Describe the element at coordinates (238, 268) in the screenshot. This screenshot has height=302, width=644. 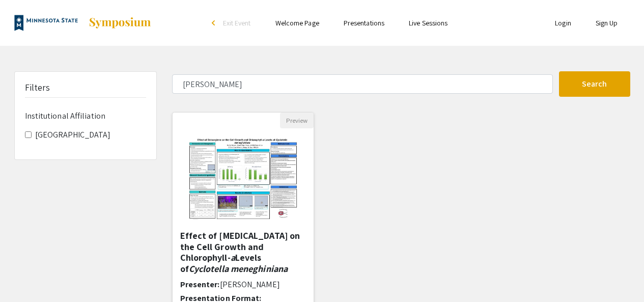
I see `em: Cyclotella meneghiniana` at that location.